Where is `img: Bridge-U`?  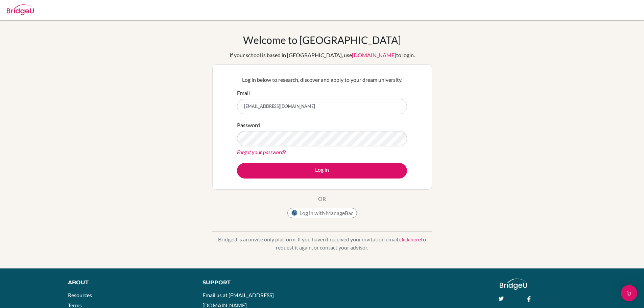
img: Bridge-U is located at coordinates (20, 10).